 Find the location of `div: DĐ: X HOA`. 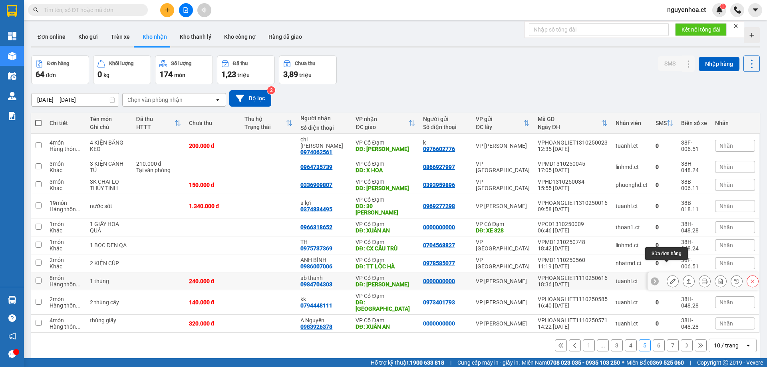

div: DĐ: X HOA is located at coordinates (385, 170).